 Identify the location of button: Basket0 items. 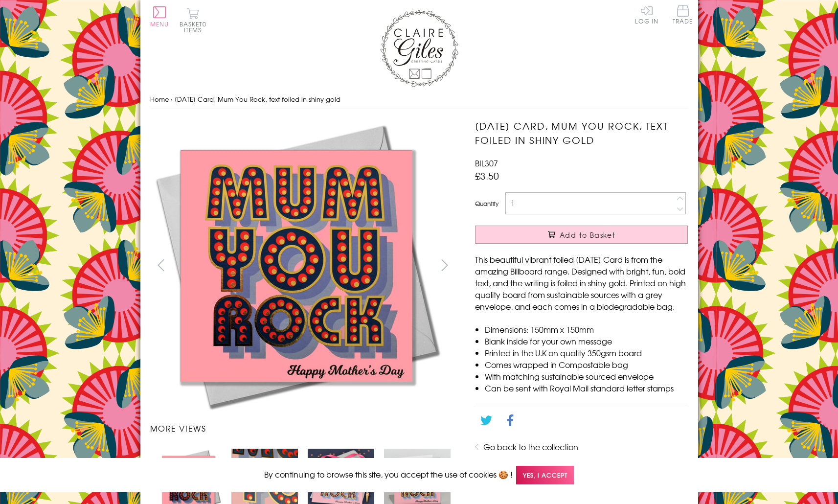
(193, 20).